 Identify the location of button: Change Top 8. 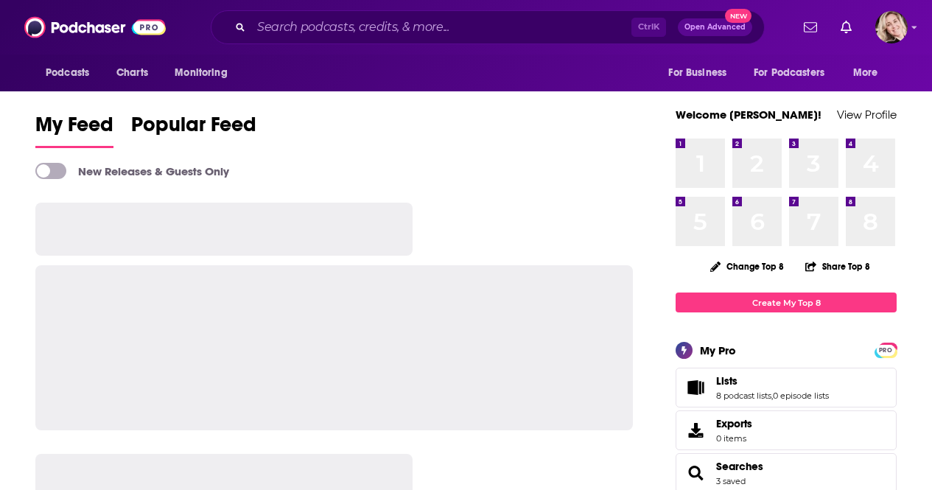
(747, 266).